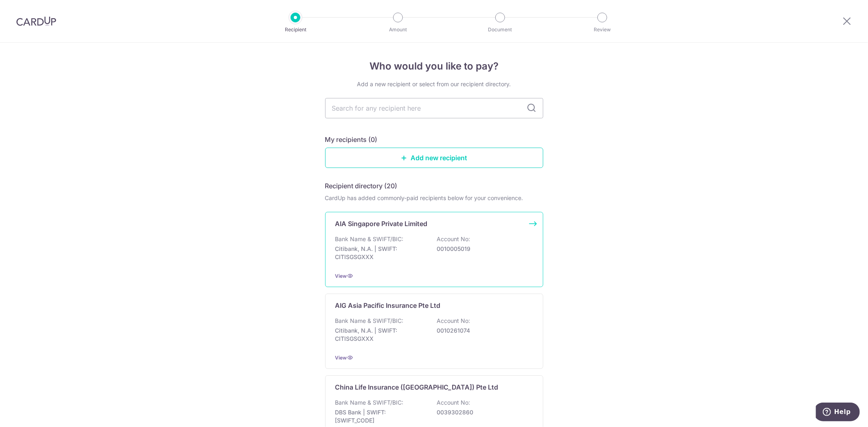  What do you see at coordinates (27, 10) in the screenshot?
I see `span: Help` at bounding box center [27, 10].